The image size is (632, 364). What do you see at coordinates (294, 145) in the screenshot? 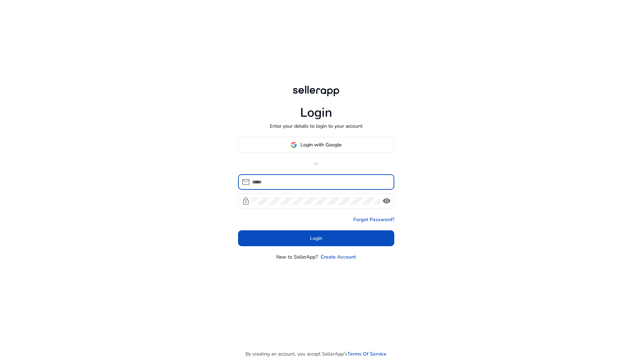
I see `img: google-logo.svg` at bounding box center [294, 145].